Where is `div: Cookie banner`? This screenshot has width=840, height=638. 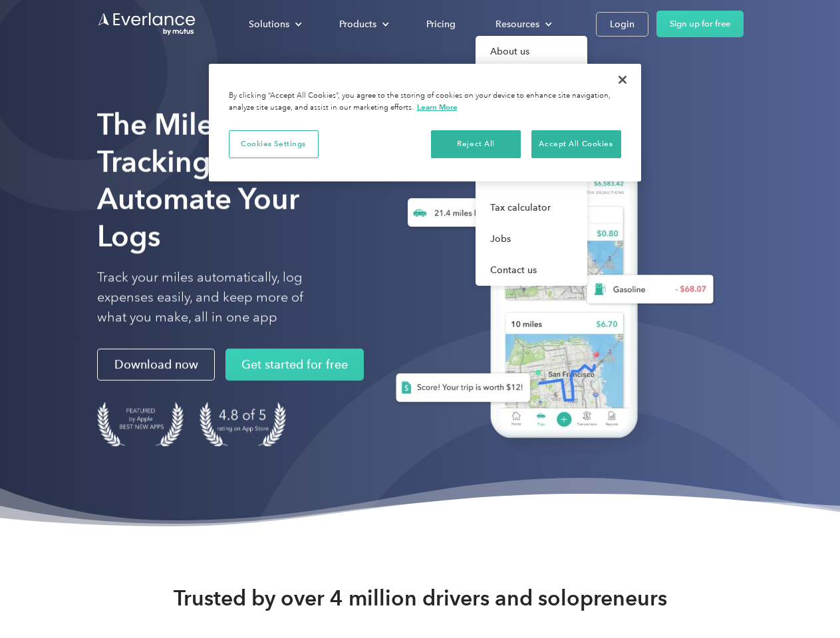
div: Cookie banner is located at coordinates (425, 122).